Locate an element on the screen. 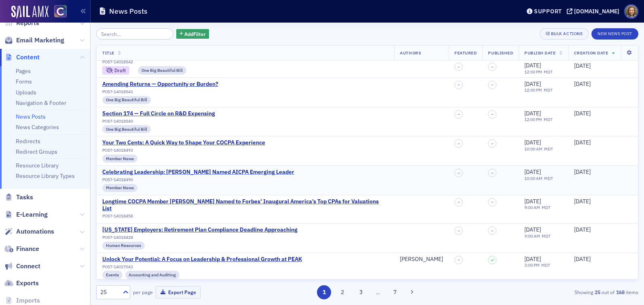 This screenshot has width=644, height=305. span: Finance is located at coordinates (27, 249).